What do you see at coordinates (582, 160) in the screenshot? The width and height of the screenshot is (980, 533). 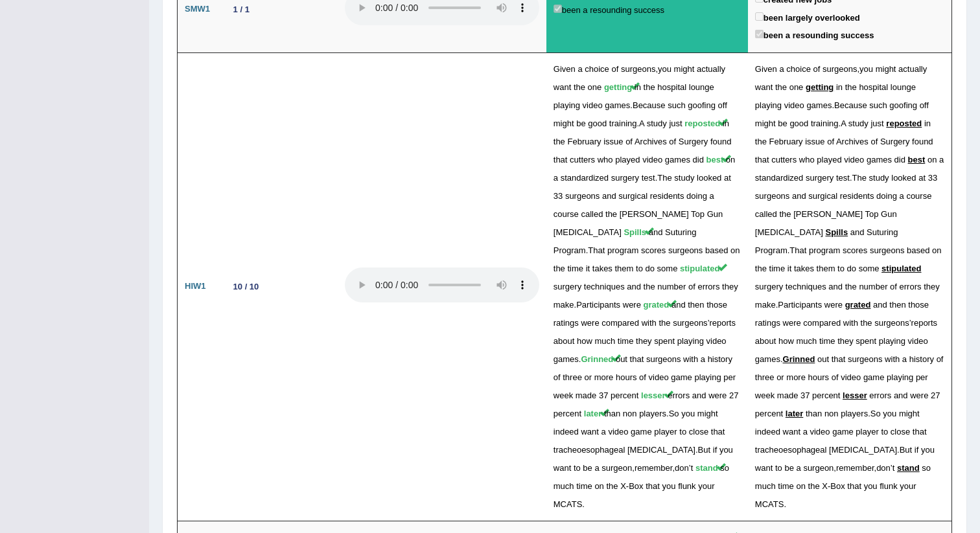 I see `span: cutters` at bounding box center [582, 160].